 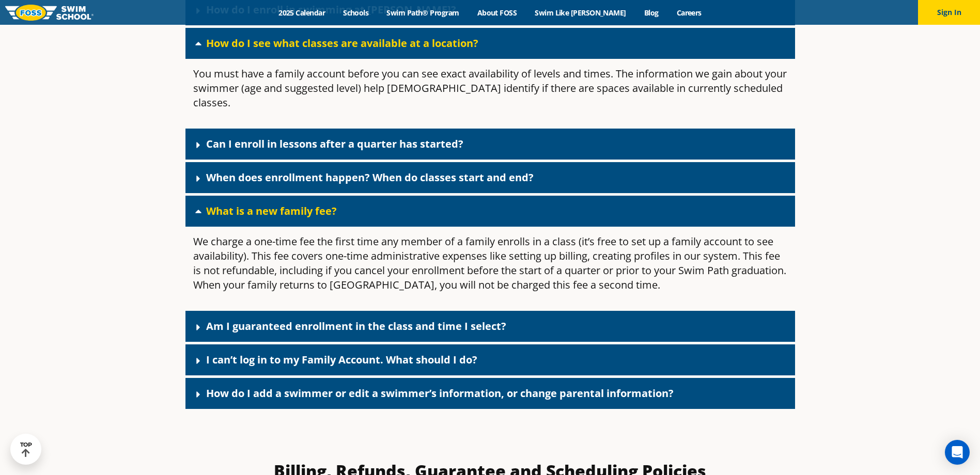 I want to click on p: You must have a family account before you can see exact availability of levels and times. The inf..., so click(x=490, y=89).